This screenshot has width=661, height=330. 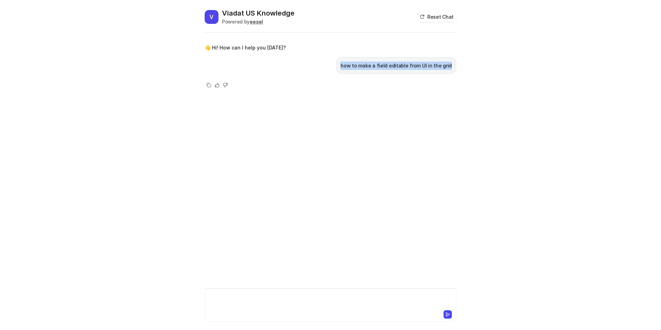 What do you see at coordinates (396, 66) in the screenshot?
I see `p: how to make a field editable from UI in the grid` at bounding box center [396, 66].